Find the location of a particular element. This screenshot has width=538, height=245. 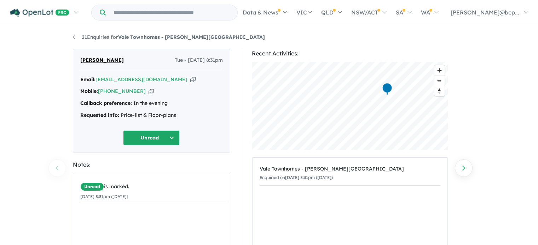

button: Zoom in is located at coordinates (439, 70).